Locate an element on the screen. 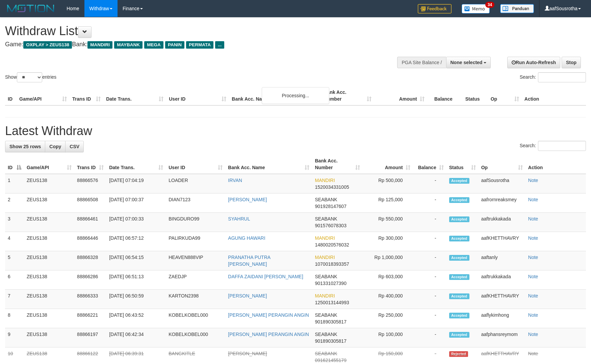 The width and height of the screenshot is (591, 364). td: 88866197 is located at coordinates (90, 338).